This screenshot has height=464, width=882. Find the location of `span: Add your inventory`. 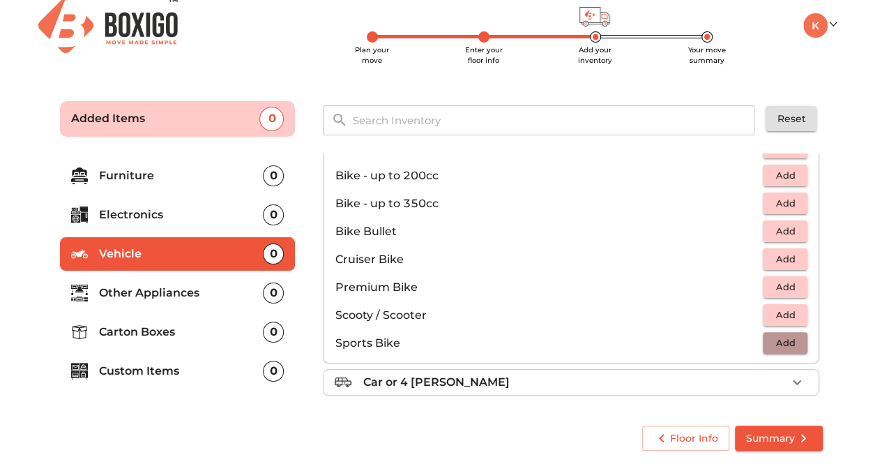

span: Add your inventory is located at coordinates (595, 55).